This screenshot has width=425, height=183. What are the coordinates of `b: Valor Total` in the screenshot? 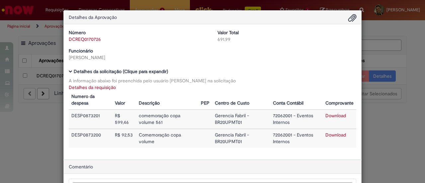 It's located at (228, 33).